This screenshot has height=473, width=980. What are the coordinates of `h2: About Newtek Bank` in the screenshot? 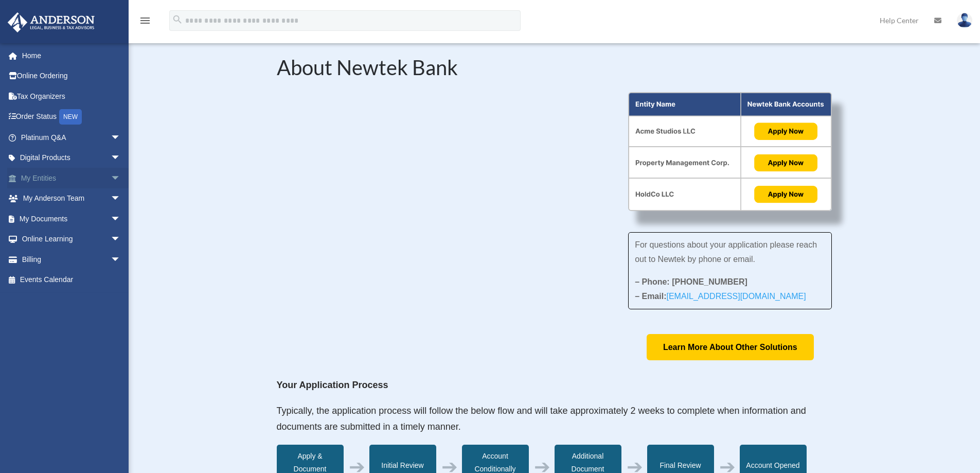 It's located at (554, 70).